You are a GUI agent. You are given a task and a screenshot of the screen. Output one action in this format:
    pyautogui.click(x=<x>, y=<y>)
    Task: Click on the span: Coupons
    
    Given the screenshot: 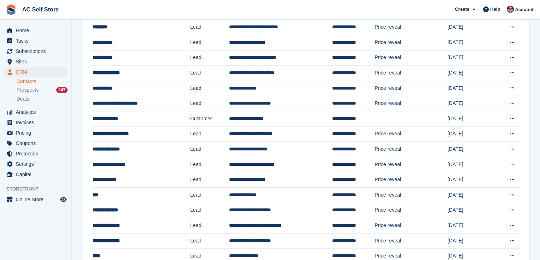 What is the action you would take?
    pyautogui.click(x=37, y=143)
    